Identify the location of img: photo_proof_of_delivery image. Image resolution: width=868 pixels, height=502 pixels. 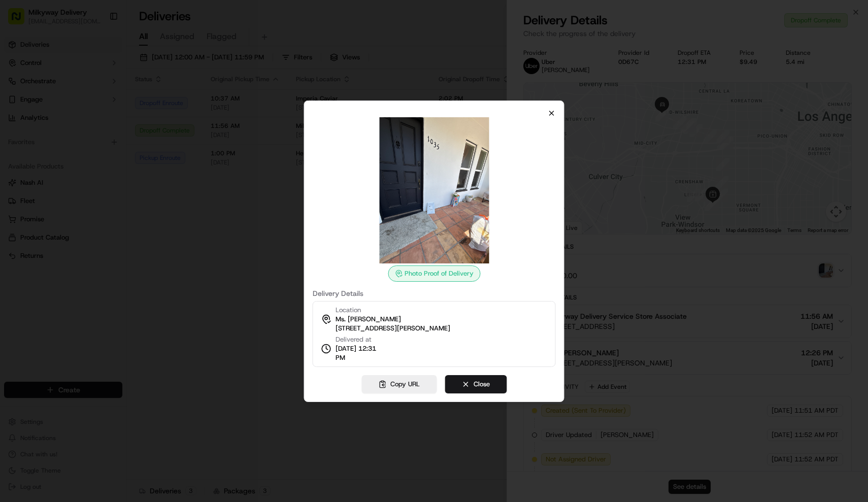
(434, 190).